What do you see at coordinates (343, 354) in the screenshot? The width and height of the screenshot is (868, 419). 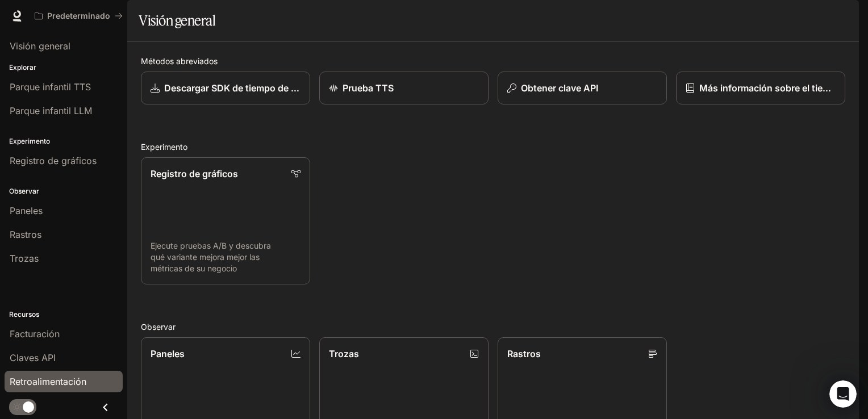 I see `p: Trozas` at bounding box center [343, 354].